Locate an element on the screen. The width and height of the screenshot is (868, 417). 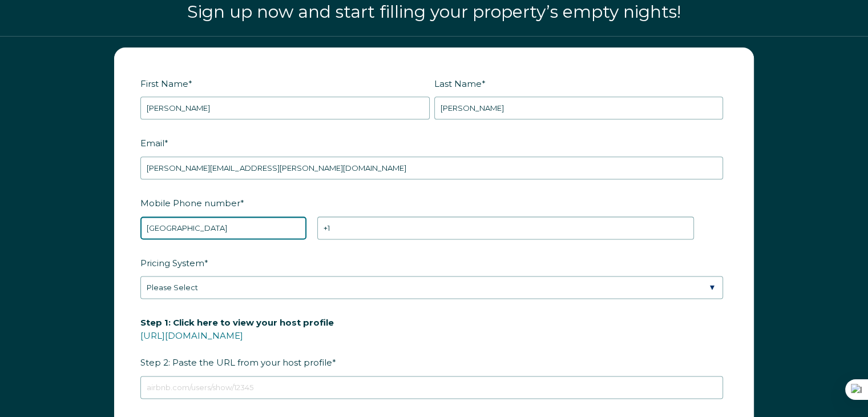
span: First Name is located at coordinates (164, 84).